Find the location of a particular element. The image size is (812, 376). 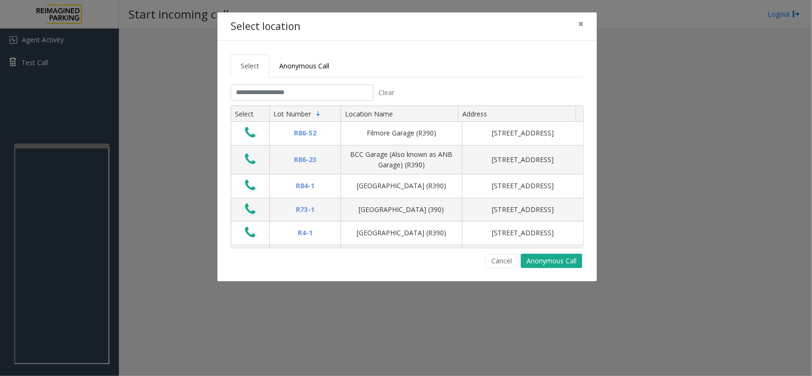

span: Sortable is located at coordinates (318, 114).